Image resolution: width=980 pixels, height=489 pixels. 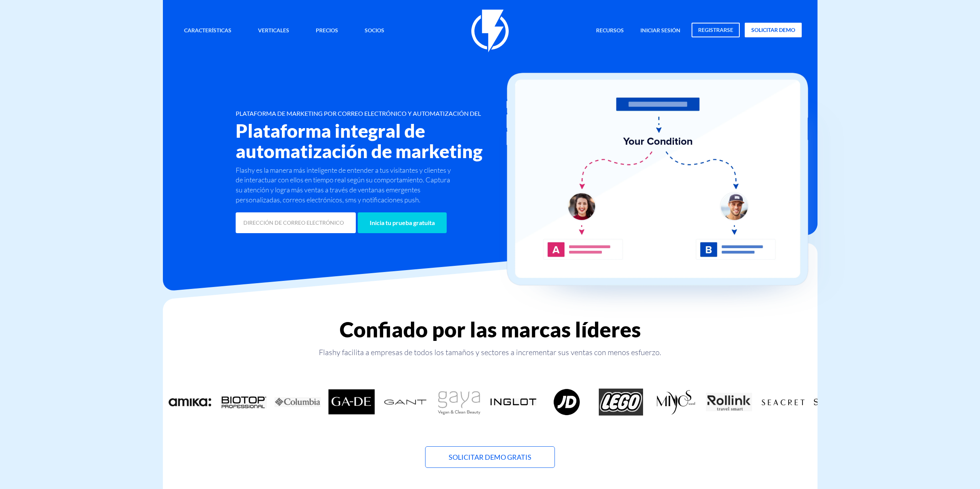 I want to click on a: Características, so click(x=208, y=31).